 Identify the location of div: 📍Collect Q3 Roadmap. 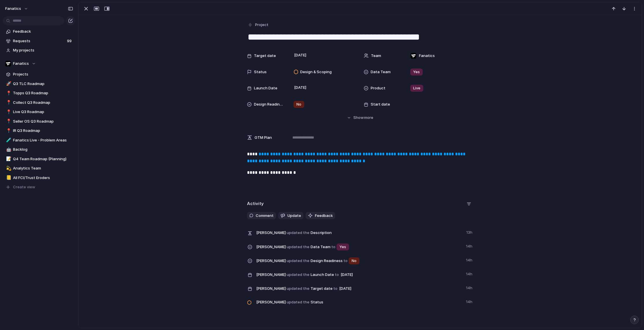
(39, 103).